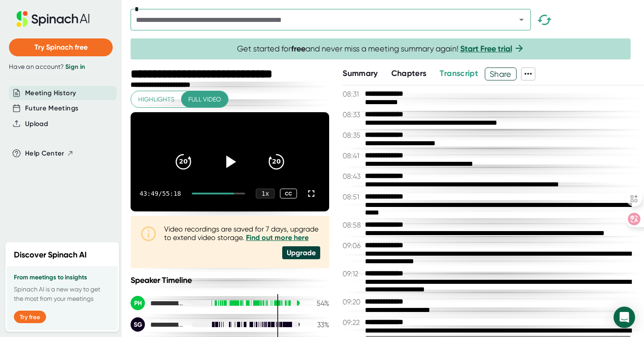 The image size is (644, 337). What do you see at coordinates (353, 225) in the screenshot?
I see `span: 08:58` at bounding box center [353, 225].